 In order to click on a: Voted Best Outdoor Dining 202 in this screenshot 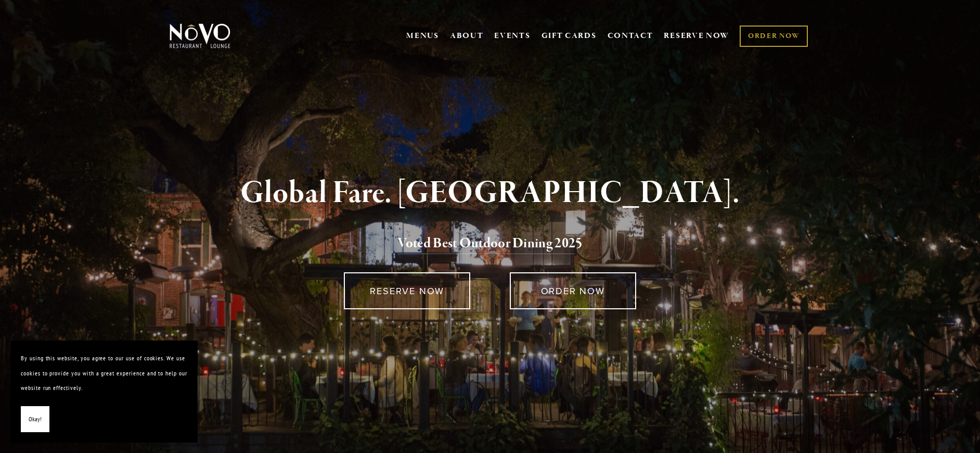, I will do `click(486, 244)`.